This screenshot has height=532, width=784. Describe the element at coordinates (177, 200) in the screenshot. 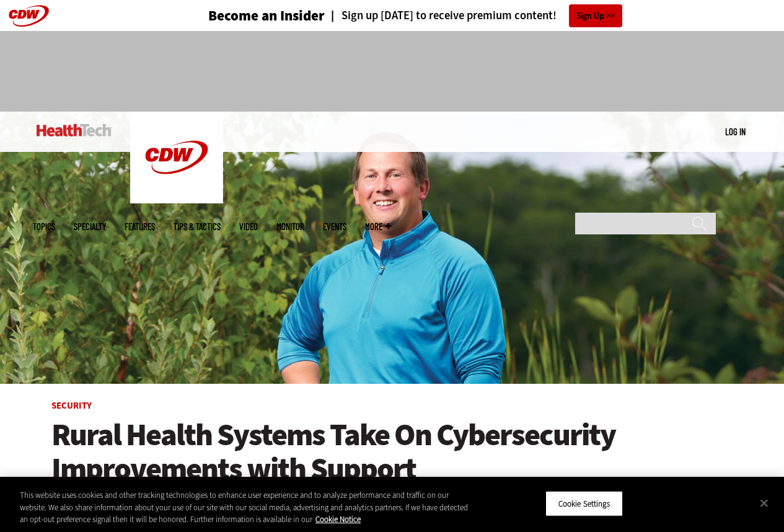

I see `a: CDW` at that location.